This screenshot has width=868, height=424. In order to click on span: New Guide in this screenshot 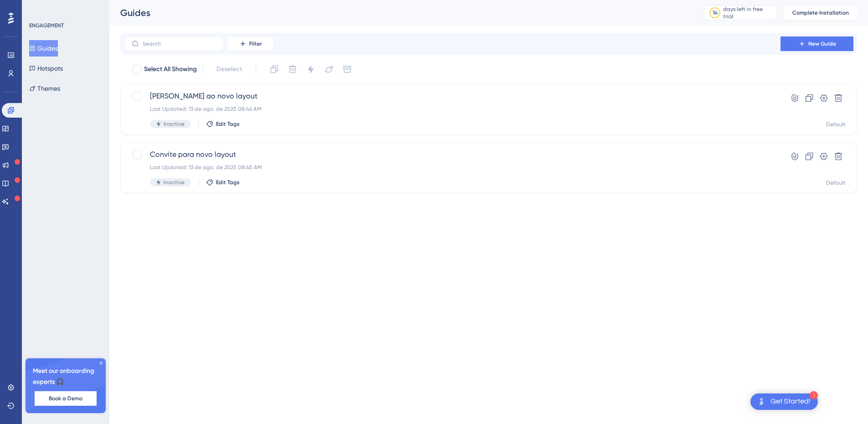, I will do `click(822, 44)`.